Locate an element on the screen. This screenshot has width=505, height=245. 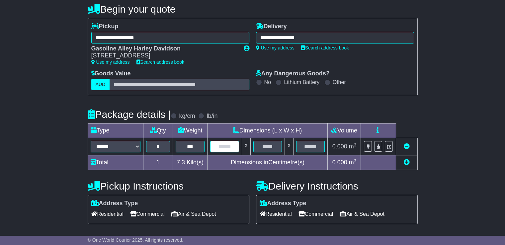
div: Gasoline Alley Harley Davidson is located at coordinates (164, 49).